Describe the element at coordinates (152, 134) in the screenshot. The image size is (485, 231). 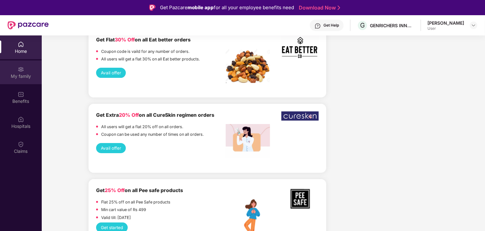
I see `p: Coupon can be used any number of times on all orders.` at that location.